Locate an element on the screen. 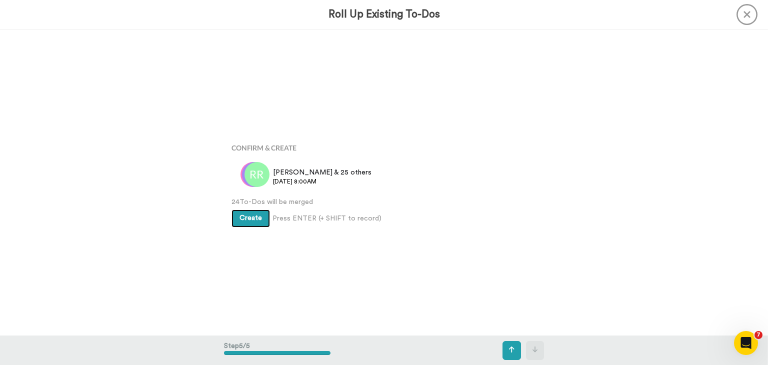 The width and height of the screenshot is (768, 365). span: Create is located at coordinates (251, 218).